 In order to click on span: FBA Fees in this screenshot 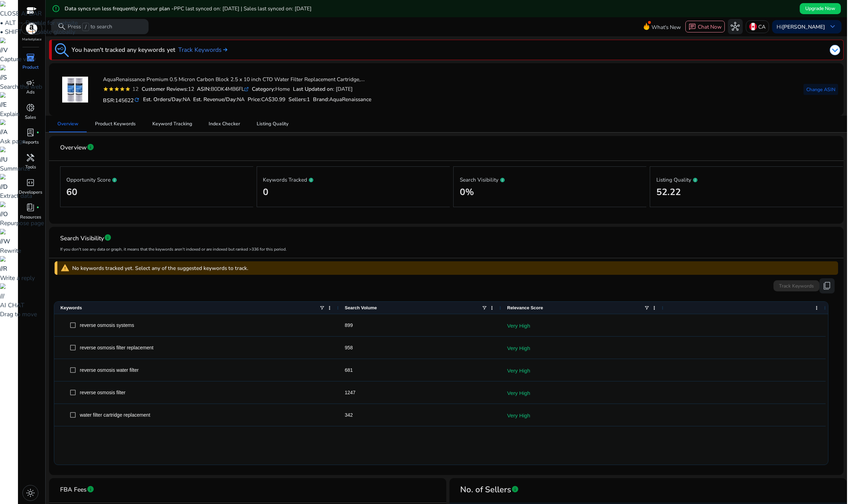, I will do `click(73, 490)`.